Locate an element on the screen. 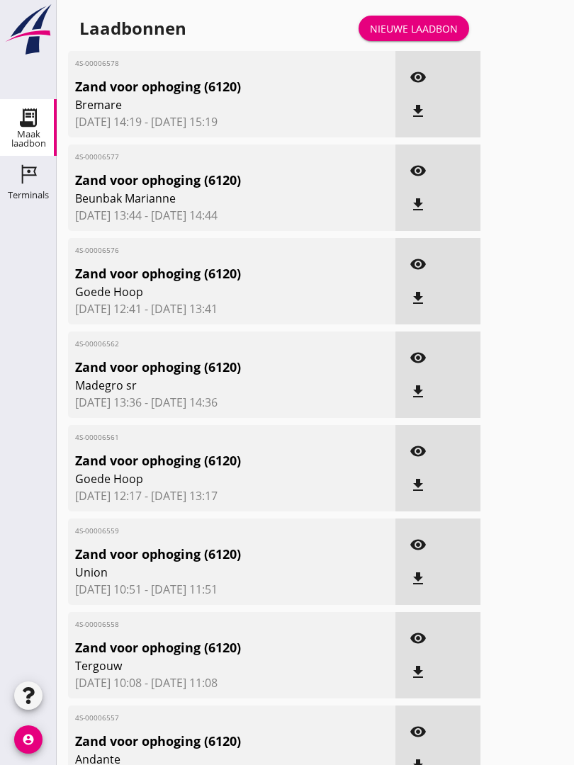  span: 4S-00006578 is located at coordinates (205, 63).